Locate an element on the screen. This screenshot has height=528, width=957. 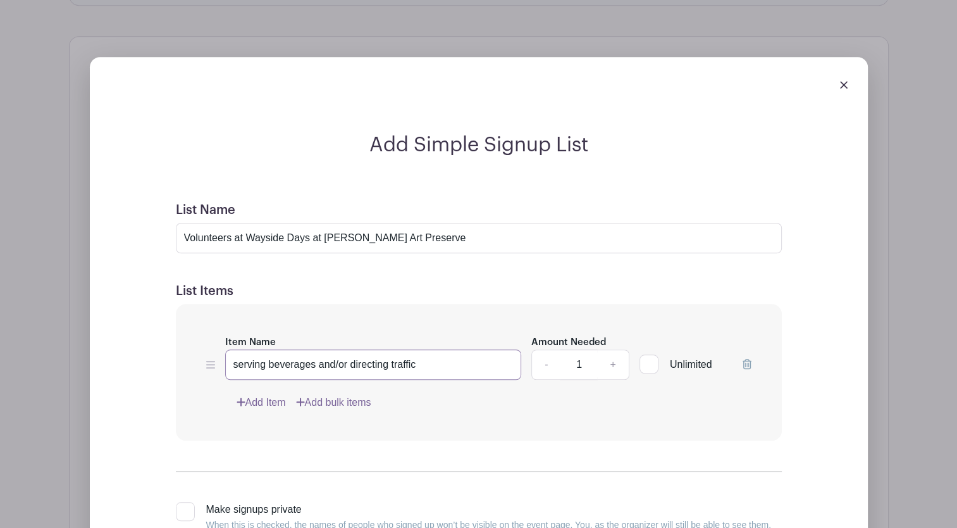
input: e.g. Snacks or Check-in Attendees is located at coordinates (373, 365).